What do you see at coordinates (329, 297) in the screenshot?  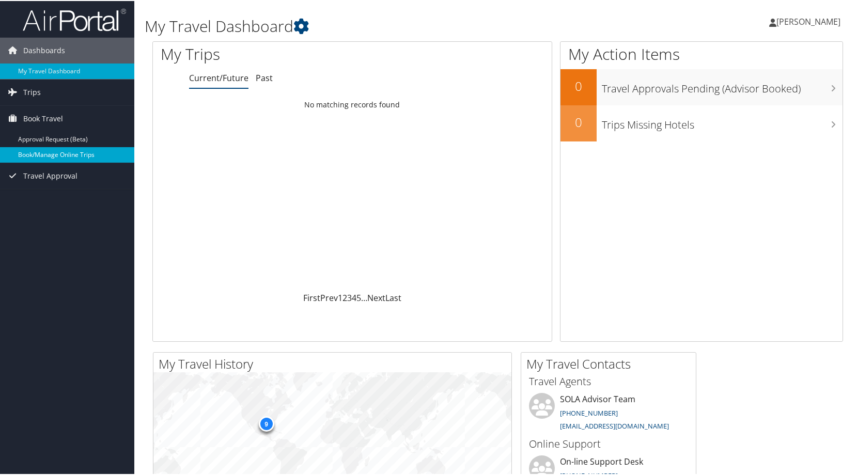 I see `a: Prev` at bounding box center [329, 297].